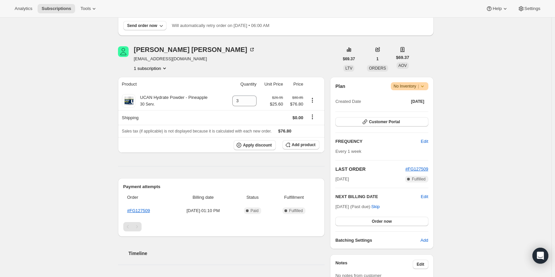  What do you see at coordinates (304, 145) in the screenshot?
I see `span: Add product` at bounding box center [304, 145].